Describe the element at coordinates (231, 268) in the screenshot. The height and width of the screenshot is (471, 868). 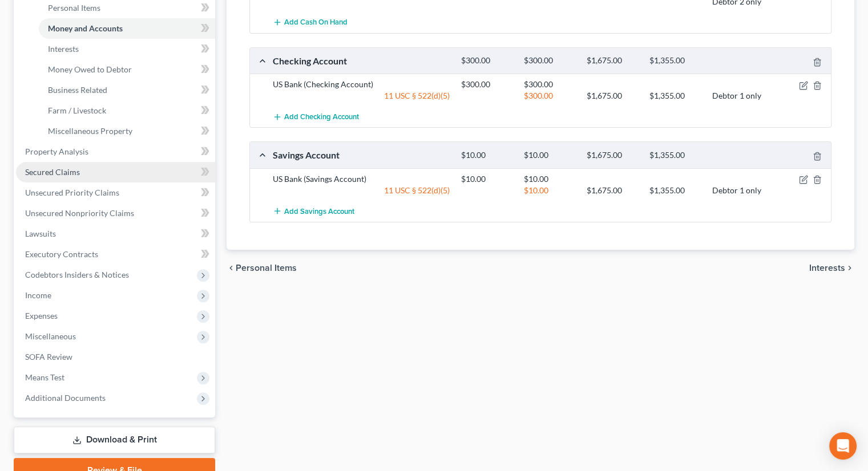
I see `i: chevron_left` at that location.